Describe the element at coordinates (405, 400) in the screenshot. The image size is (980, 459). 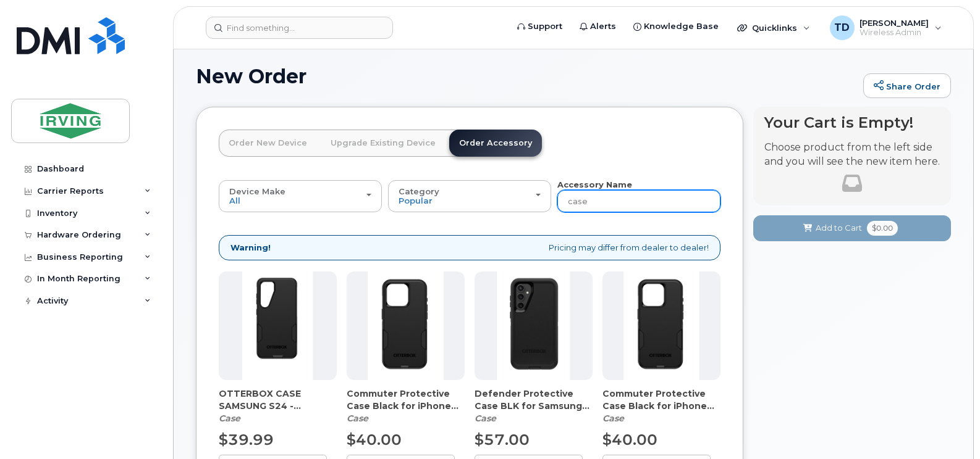
I see `span: Commuter Protective Case Black for iPhone 15 Pro` at that location.